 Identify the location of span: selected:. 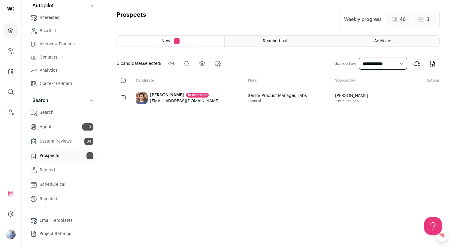
(139, 64).